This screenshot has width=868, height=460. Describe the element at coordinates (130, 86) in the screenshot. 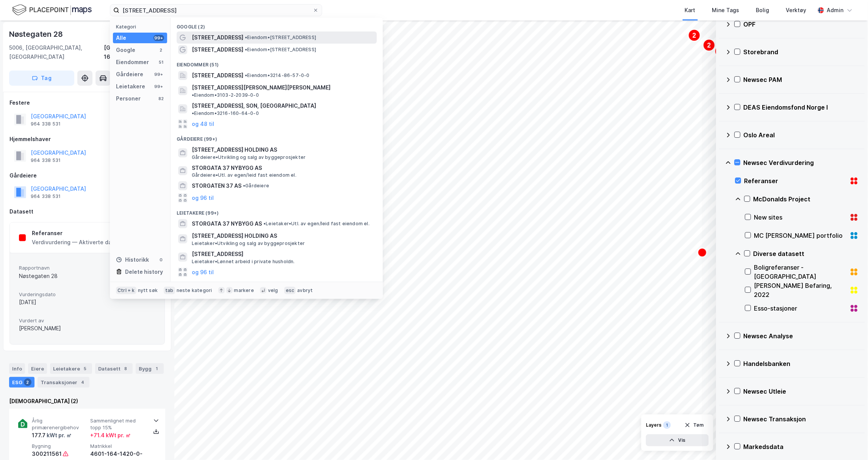

I see `div: Leietakere` at that location.